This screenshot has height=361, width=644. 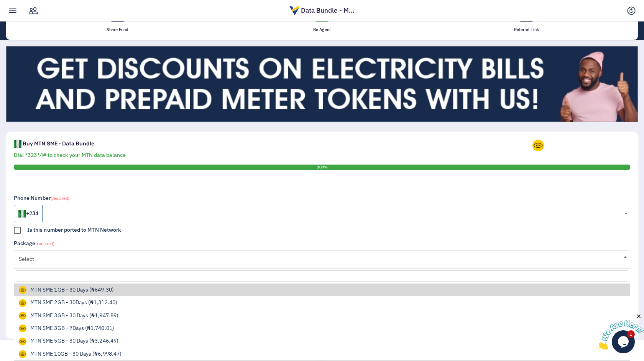 What do you see at coordinates (70, 353) in the screenshot?
I see `span: MTN SME 10GB - 30 Days (₦6,998.47)` at bounding box center [70, 353].